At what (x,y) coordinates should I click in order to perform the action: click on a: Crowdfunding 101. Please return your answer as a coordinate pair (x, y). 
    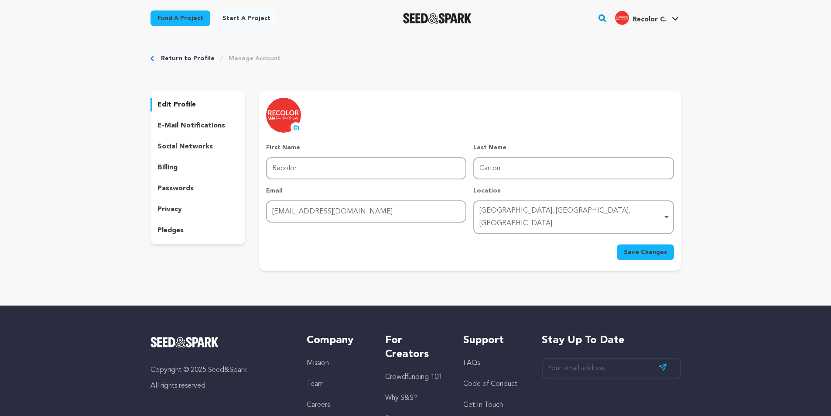
    Looking at the image, I should click on (414, 377).